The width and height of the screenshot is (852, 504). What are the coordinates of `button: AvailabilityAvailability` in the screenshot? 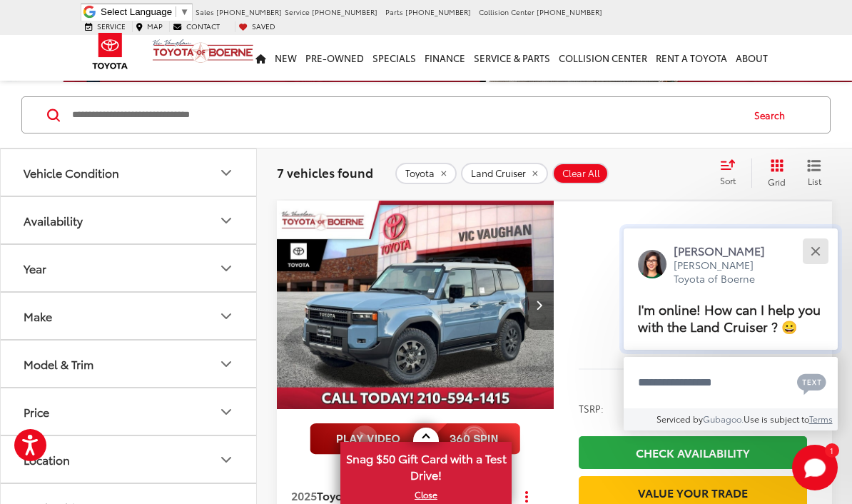 It's located at (129, 220).